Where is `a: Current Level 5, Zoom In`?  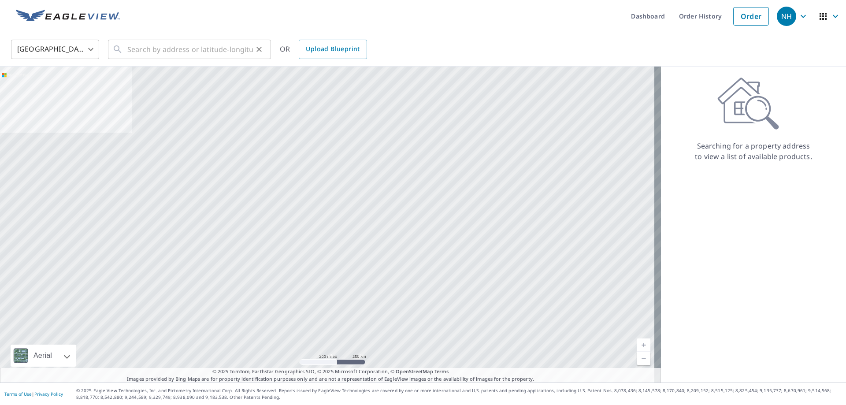 a: Current Level 5, Zoom In is located at coordinates (644, 345).